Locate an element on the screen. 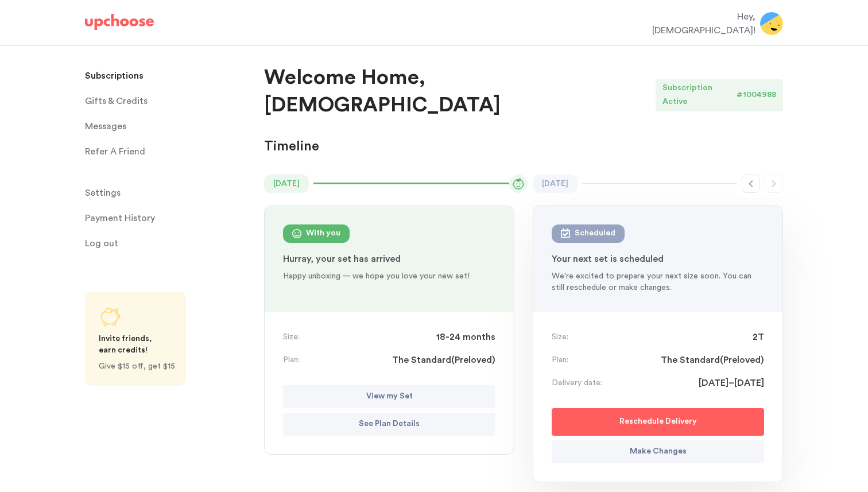  p: Refer A Friend is located at coordinates (115, 151).